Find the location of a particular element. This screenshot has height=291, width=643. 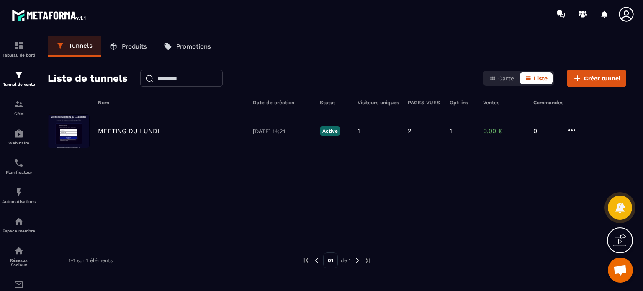

a: Tunnels is located at coordinates (74, 46).